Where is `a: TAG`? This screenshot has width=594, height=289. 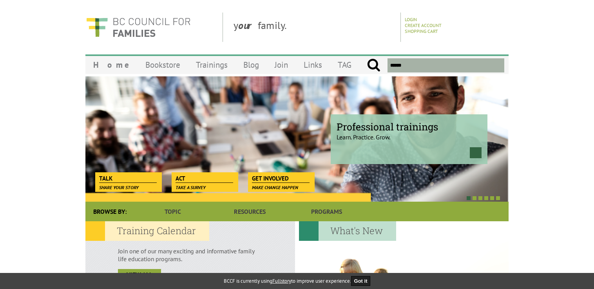
a: TAG is located at coordinates (344, 65).